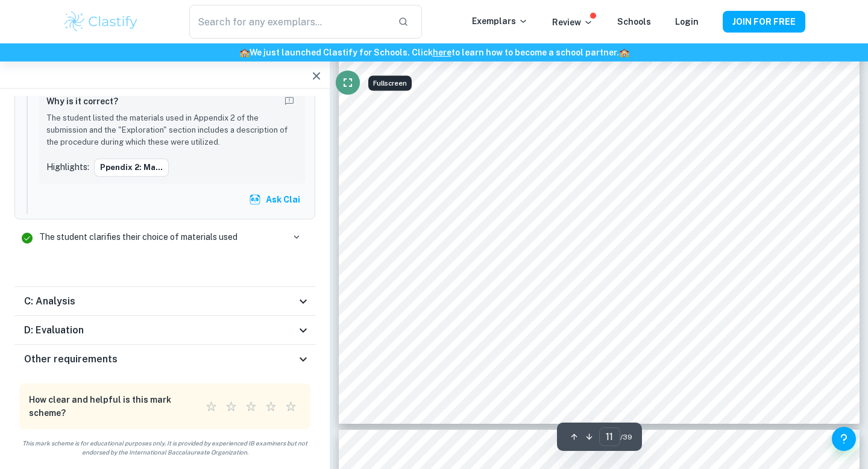 The width and height of the screenshot is (868, 469). What do you see at coordinates (101, 22) in the screenshot?
I see `img: Clastify logo` at bounding box center [101, 22].